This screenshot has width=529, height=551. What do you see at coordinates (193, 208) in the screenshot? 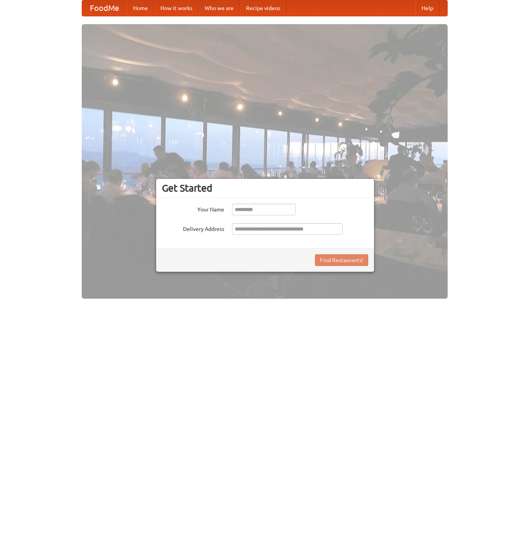
I see `label: Your Name` at bounding box center [193, 208].